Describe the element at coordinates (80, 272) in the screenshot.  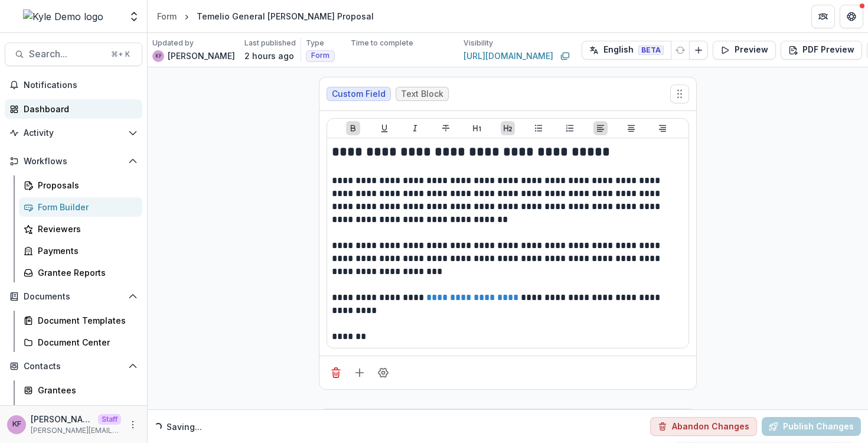
I see `a: Grantee Reports` at that location.